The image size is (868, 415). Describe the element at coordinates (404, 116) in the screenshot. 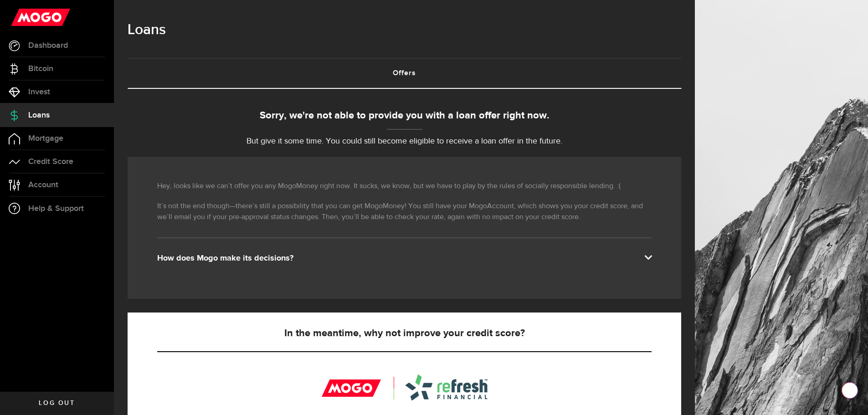

I see `div: Sorry, we're not able to provide you with a loan offer right now.` at that location.